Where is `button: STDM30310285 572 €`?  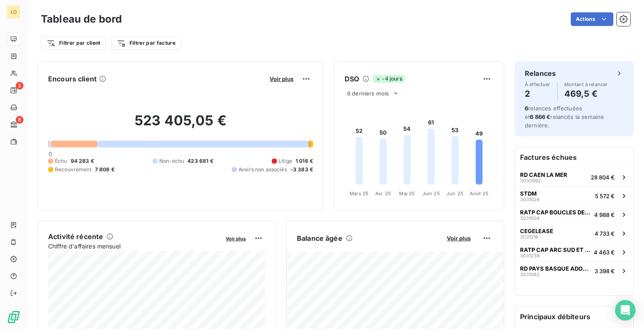
button: STDM30310285 572 € is located at coordinates (574, 196).